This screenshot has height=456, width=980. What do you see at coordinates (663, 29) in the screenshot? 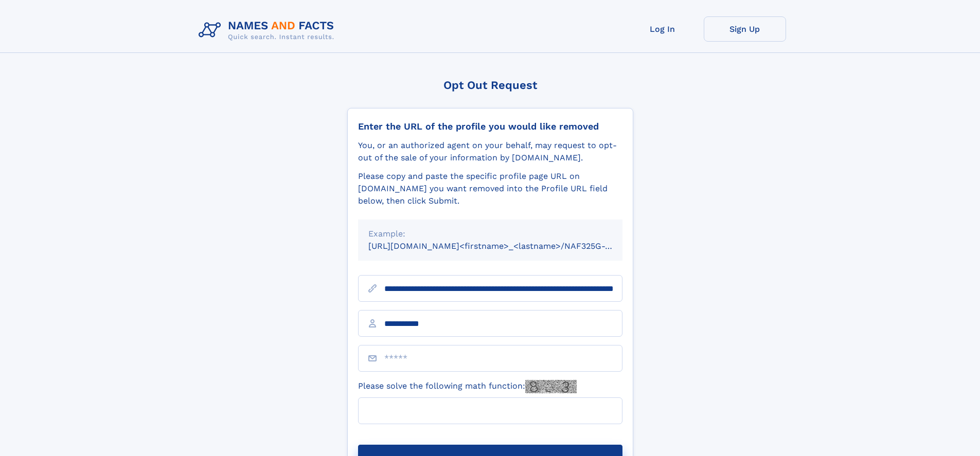
I see `a: Log In` at bounding box center [663, 29].